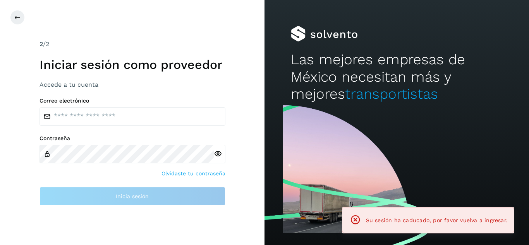 This screenshot has height=245, width=529. What do you see at coordinates (193, 173) in the screenshot?
I see `a: Olvidaste tu contraseña` at bounding box center [193, 173].